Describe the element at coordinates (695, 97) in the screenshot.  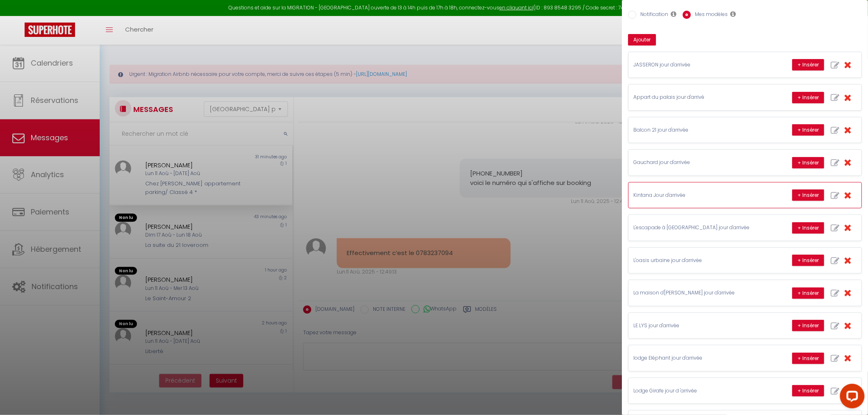
I see `p: Appart du palais jour d'arrivé` at that location.